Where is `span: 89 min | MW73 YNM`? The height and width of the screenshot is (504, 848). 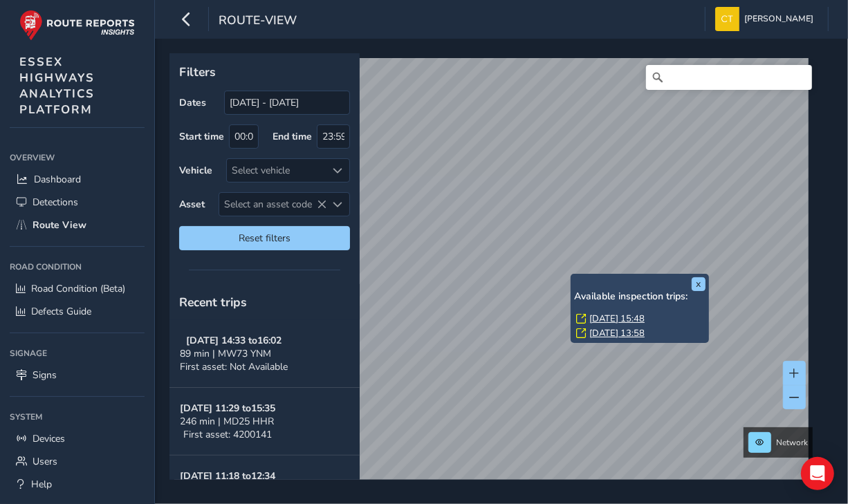 span: 89 min | MW73 YNM is located at coordinates (225, 353).